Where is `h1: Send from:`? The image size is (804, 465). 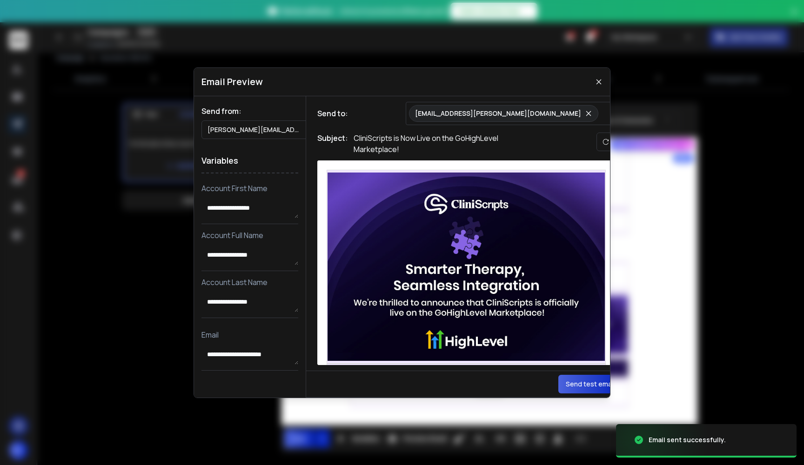 h1: Send from: is located at coordinates (250, 111).